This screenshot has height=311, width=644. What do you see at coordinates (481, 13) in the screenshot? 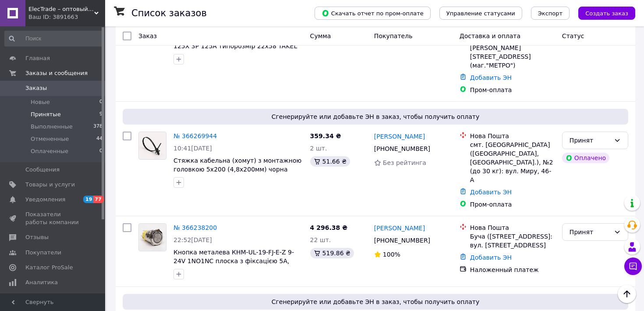
I see `button: Управление статусами` at bounding box center [481, 13].